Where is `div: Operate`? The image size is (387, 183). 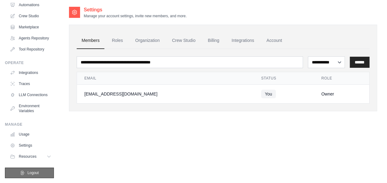 div: Operate is located at coordinates (29, 63).